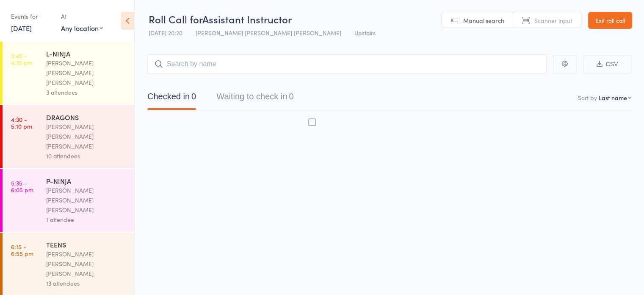 The height and width of the screenshot is (295, 644). Describe the element at coordinates (175, 19) in the screenshot. I see `span: Roll Call for` at that location.